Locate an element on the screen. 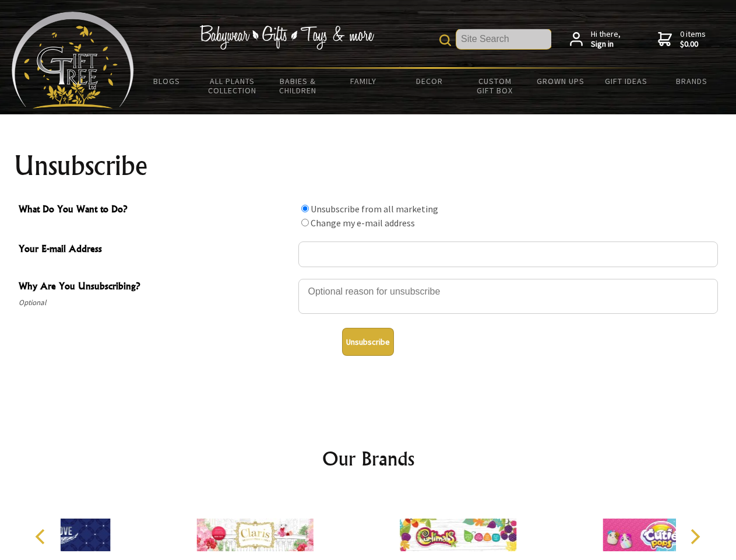 This screenshot has height=560, width=736. span: Hi there, is located at coordinates (605, 39).